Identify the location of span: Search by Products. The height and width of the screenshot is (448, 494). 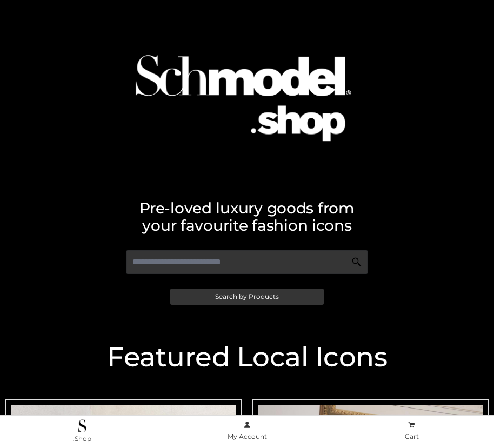
(247, 297).